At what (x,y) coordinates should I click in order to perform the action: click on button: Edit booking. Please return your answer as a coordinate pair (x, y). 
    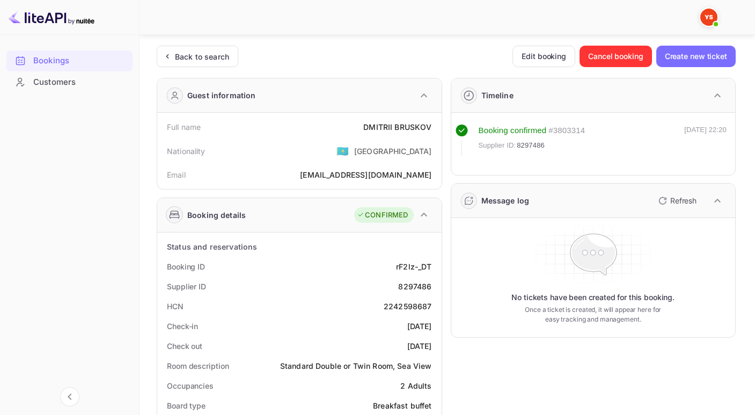
    Looking at the image, I should click on (544, 56).